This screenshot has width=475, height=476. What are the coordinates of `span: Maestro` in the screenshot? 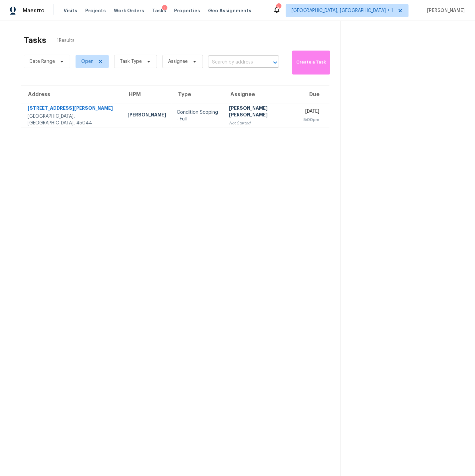 It's located at (33, 11).